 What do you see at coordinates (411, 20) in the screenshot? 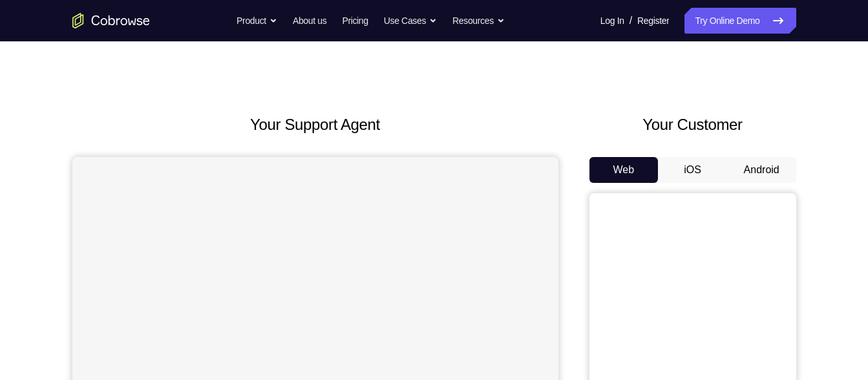
I see `button: Use Cases` at bounding box center [411, 20].